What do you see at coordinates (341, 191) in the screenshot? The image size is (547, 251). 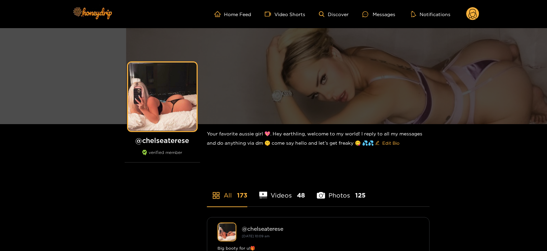 I see `li: Photos` at bounding box center [341, 191].